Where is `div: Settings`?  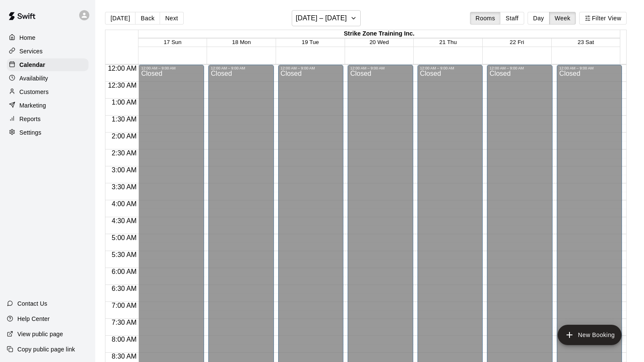
div: Settings is located at coordinates (48, 133).